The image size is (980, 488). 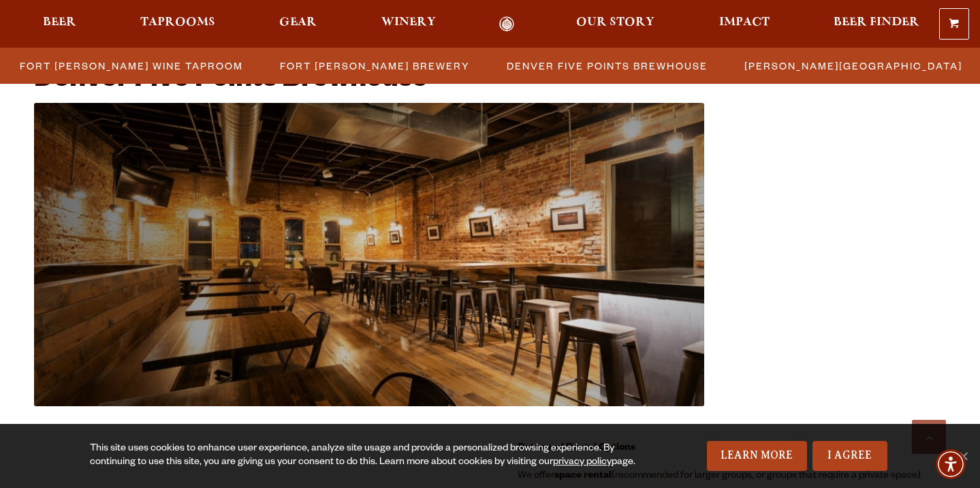 I want to click on a: Impact, so click(x=744, y=24).